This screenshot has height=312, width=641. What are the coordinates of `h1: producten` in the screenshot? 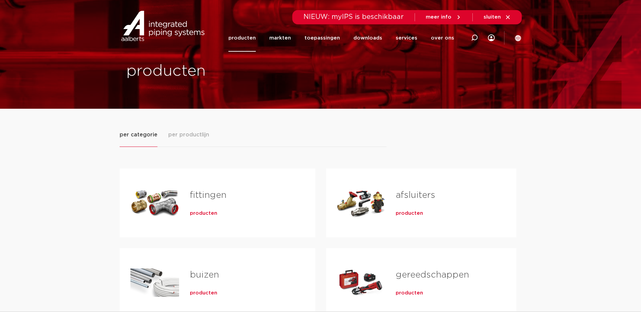 It's located at (222, 71).